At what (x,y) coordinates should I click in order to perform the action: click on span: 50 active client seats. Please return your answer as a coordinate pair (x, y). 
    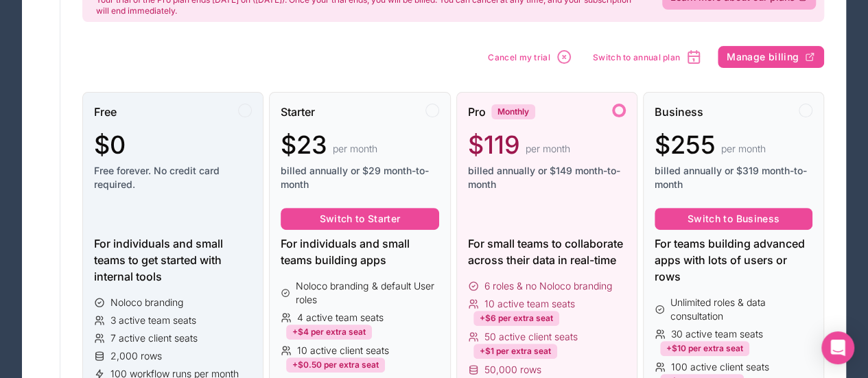
    Looking at the image, I should click on (531, 337).